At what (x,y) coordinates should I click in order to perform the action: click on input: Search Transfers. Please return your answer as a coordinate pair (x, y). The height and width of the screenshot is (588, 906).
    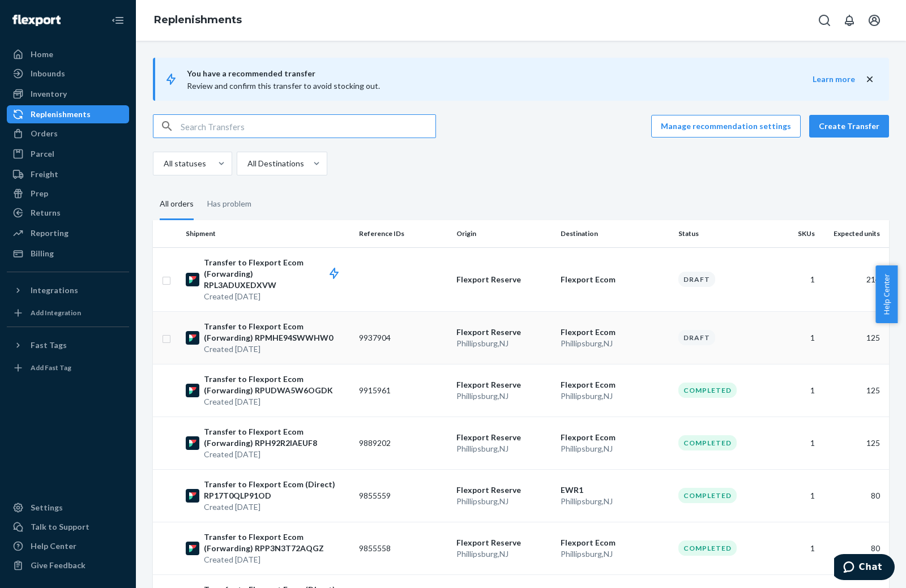
    Looking at the image, I should click on (308, 126).